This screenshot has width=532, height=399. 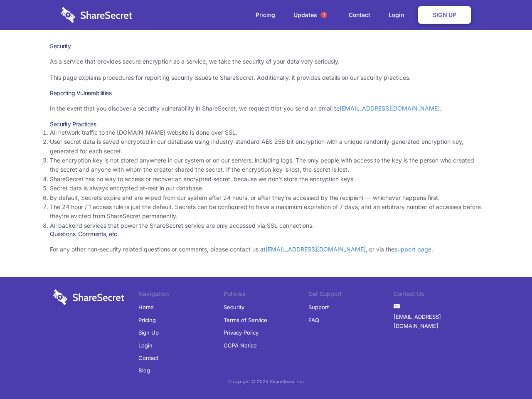 What do you see at coordinates (266, 188) in the screenshot?
I see `li: Secret data is always encrypted at-rest in our database.` at bounding box center [266, 188].